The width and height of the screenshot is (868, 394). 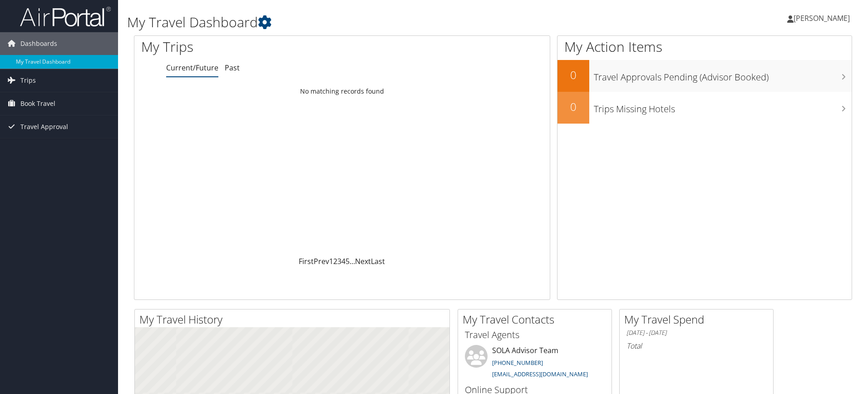 I want to click on span: Travel Approval, so click(x=44, y=127).